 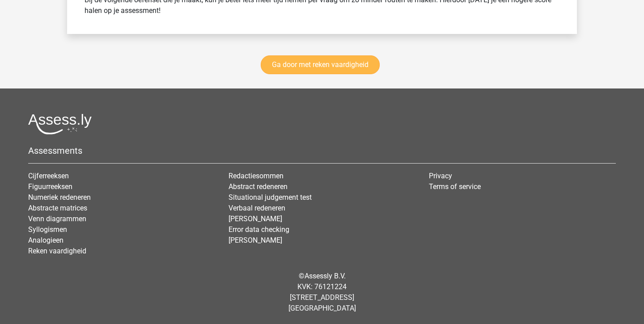 What do you see at coordinates (322, 151) in the screenshot?
I see `h5: Assessments` at bounding box center [322, 151].